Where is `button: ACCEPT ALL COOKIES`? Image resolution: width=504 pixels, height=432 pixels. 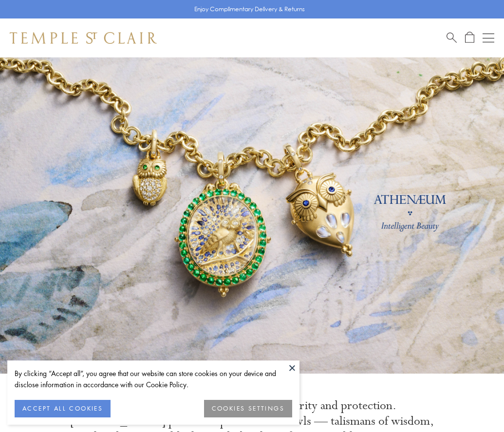
button: ACCEPT ALL COOKIES is located at coordinates (62, 408).